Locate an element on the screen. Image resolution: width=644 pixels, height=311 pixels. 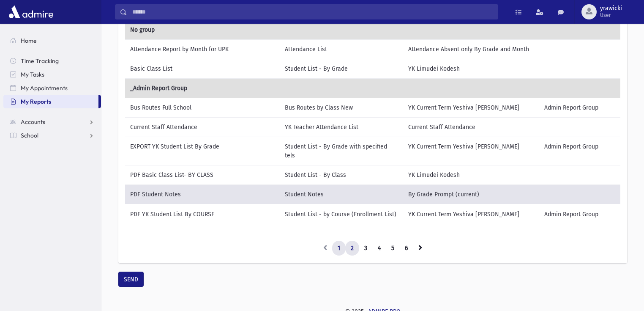
a: 6 is located at coordinates (406, 248).